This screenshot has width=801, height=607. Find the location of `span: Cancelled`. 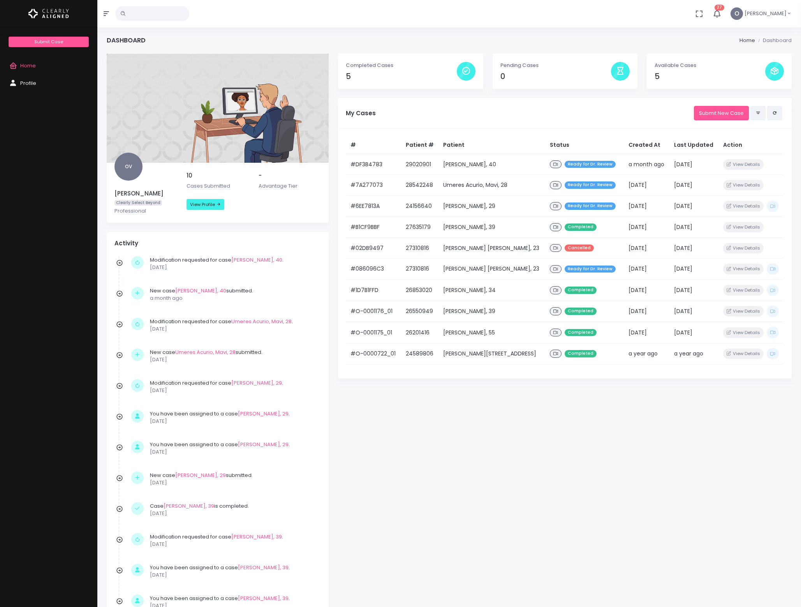

span: Cancelled is located at coordinates (579, 248).